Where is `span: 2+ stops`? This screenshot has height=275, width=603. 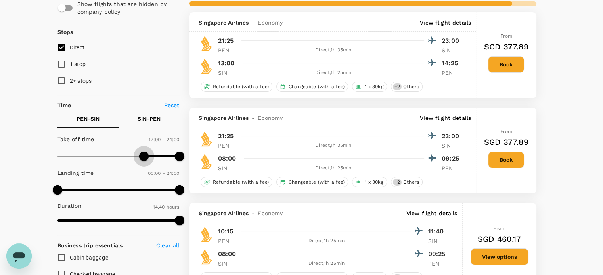
span: 2+ stops is located at coordinates (81, 81).